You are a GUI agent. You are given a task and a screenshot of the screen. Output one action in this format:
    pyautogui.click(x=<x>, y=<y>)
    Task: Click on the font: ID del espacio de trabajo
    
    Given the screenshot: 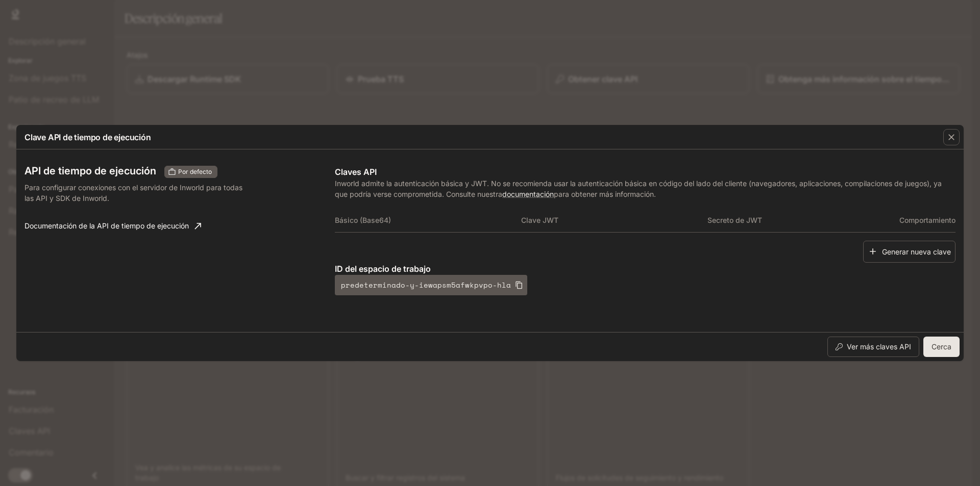 What is the action you would take?
    pyautogui.click(x=383, y=269)
    